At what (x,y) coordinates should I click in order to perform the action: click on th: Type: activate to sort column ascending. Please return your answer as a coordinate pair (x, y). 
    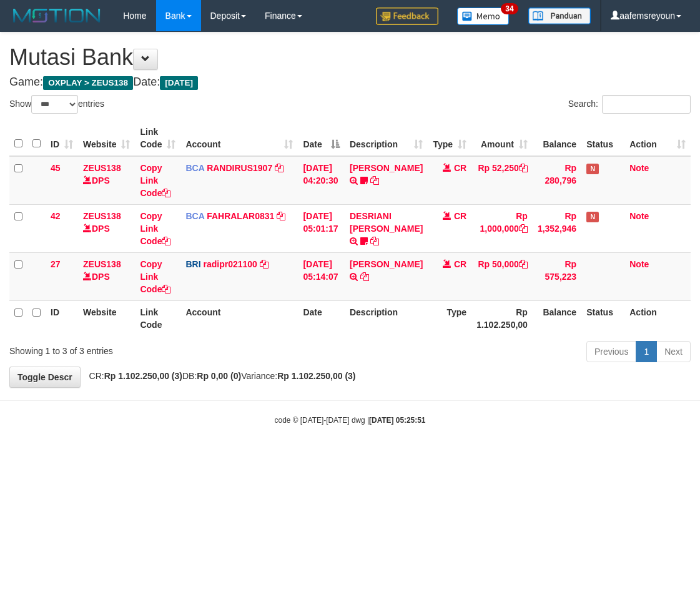
    Looking at the image, I should click on (449, 138).